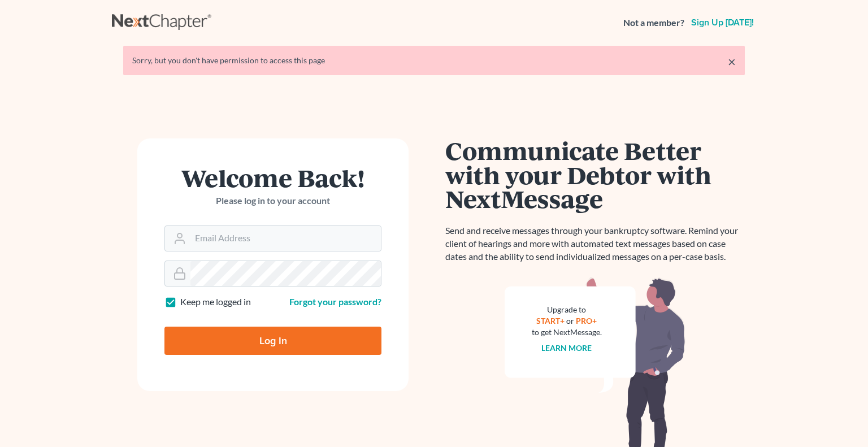 The width and height of the screenshot is (868, 447). I want to click on p: Please log in to your account, so click(273, 201).